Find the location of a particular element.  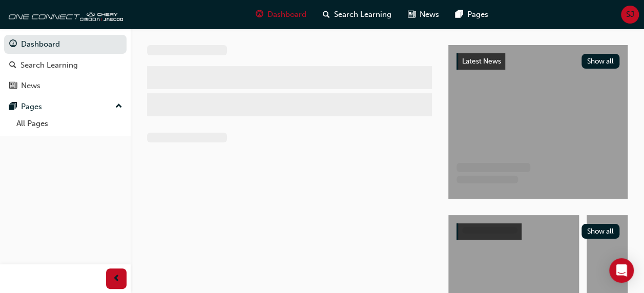

div: News is located at coordinates (31, 86).